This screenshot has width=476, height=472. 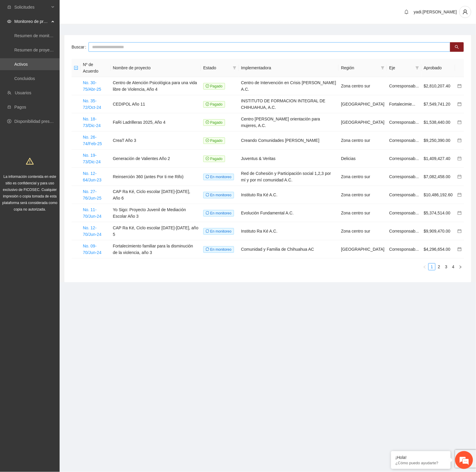 I want to click on a: 4, so click(x=453, y=267).